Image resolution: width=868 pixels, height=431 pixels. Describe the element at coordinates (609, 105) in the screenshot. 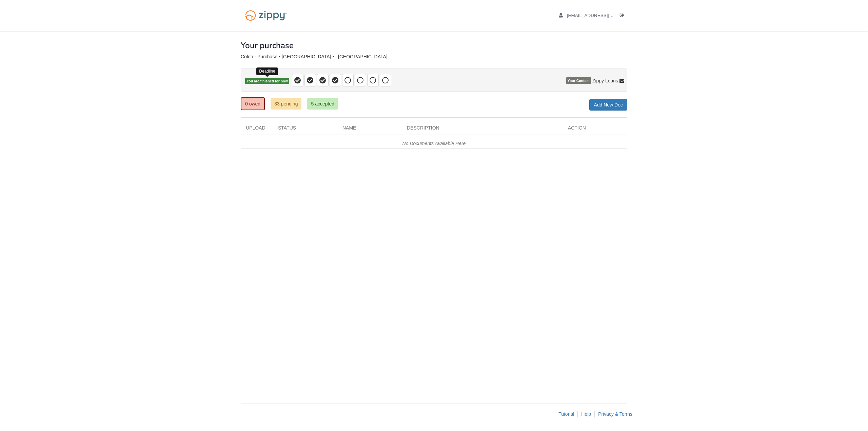

I see `a: Add New Doc` at that location.